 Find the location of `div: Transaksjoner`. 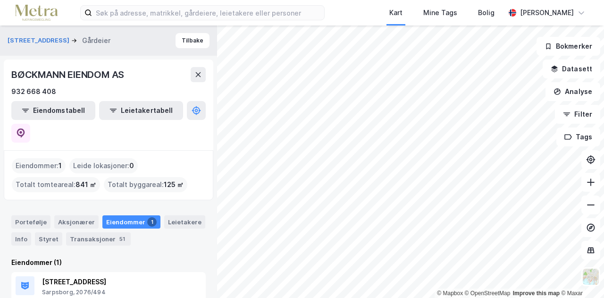

div: Transaksjoner is located at coordinates (98, 239).